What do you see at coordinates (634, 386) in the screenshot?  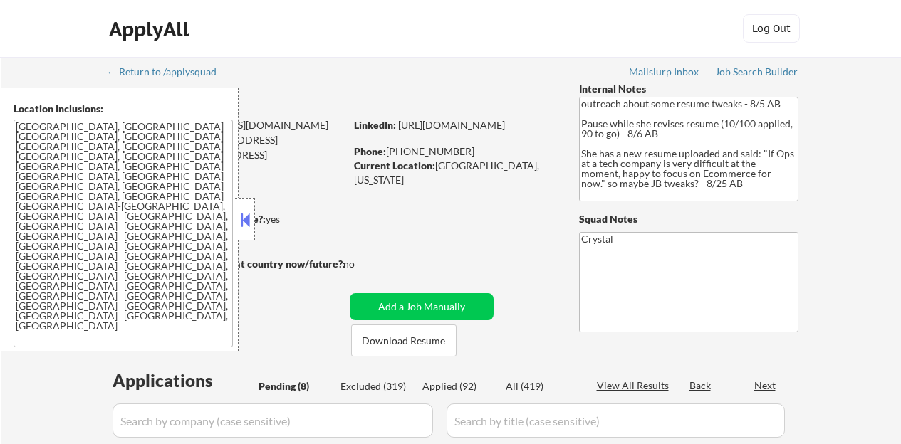 I see `div: View All Results` at bounding box center [634, 386].